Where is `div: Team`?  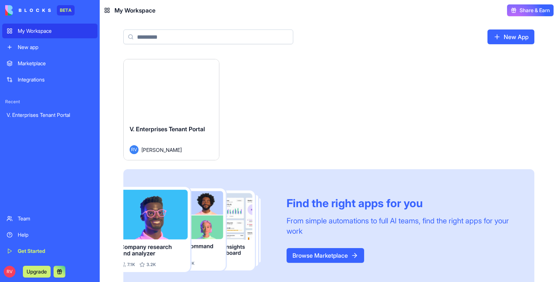
div: Team is located at coordinates (55, 219).